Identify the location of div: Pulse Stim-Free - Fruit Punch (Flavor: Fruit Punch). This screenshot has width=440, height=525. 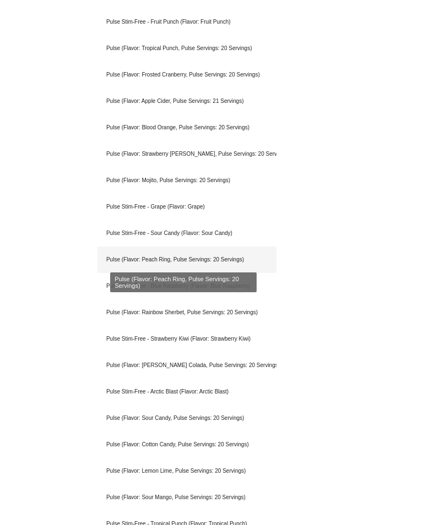
(186, 22).